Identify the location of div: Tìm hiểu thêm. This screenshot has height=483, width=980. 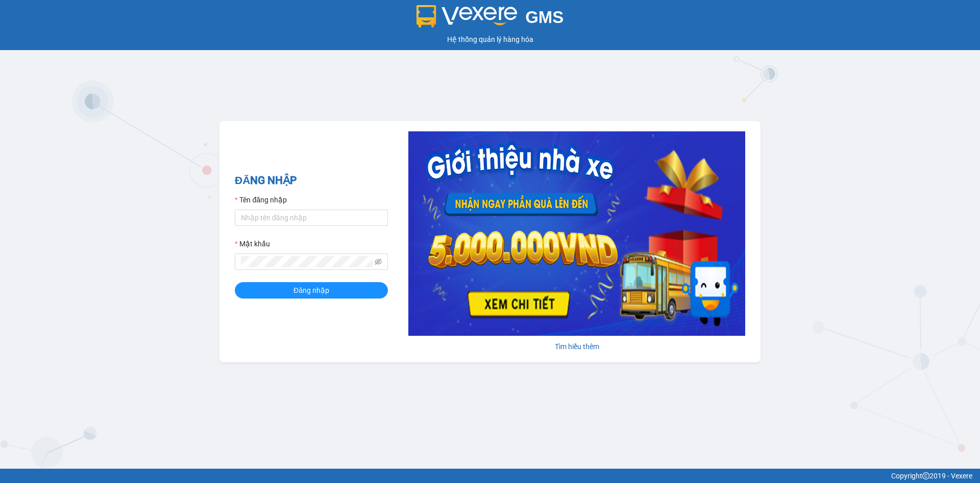
(577, 347).